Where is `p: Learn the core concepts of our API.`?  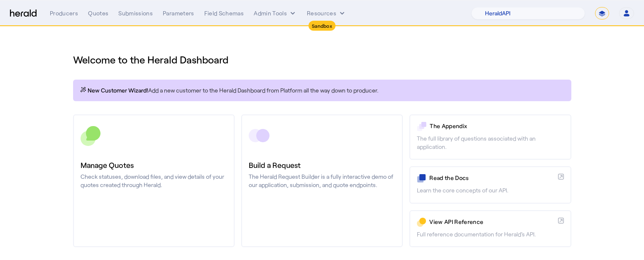 p: Learn the core concepts of our API. is located at coordinates (490, 190).